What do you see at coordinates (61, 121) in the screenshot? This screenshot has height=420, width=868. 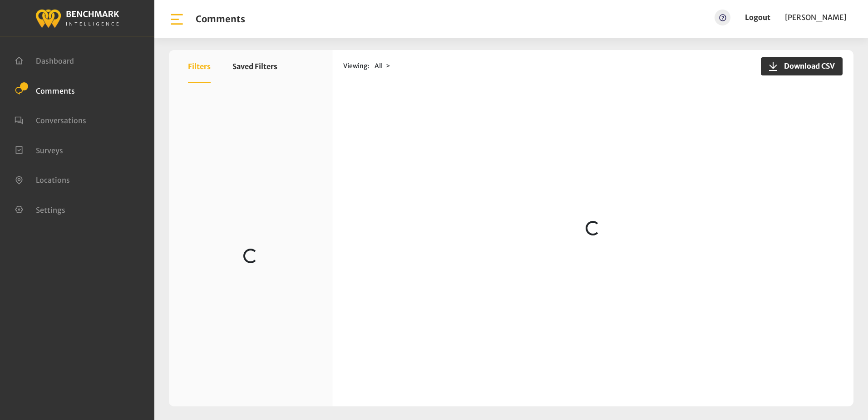 I see `span: Conversations` at bounding box center [61, 121].